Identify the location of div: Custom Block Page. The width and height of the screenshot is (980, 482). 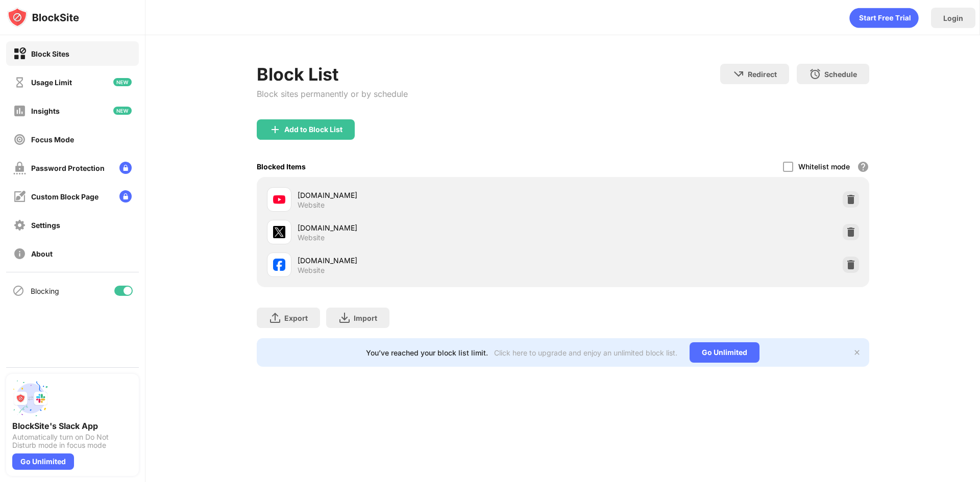
(64, 196).